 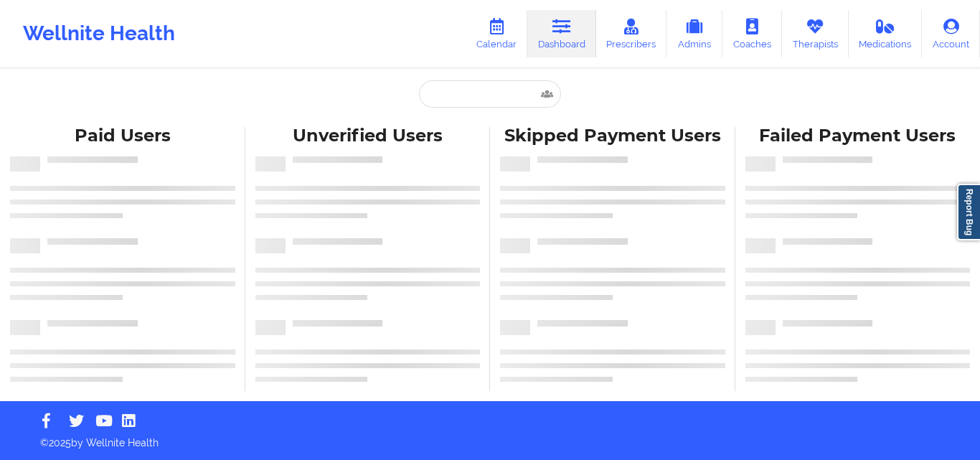 I want to click on div: Failed Payment Users, so click(x=858, y=135).